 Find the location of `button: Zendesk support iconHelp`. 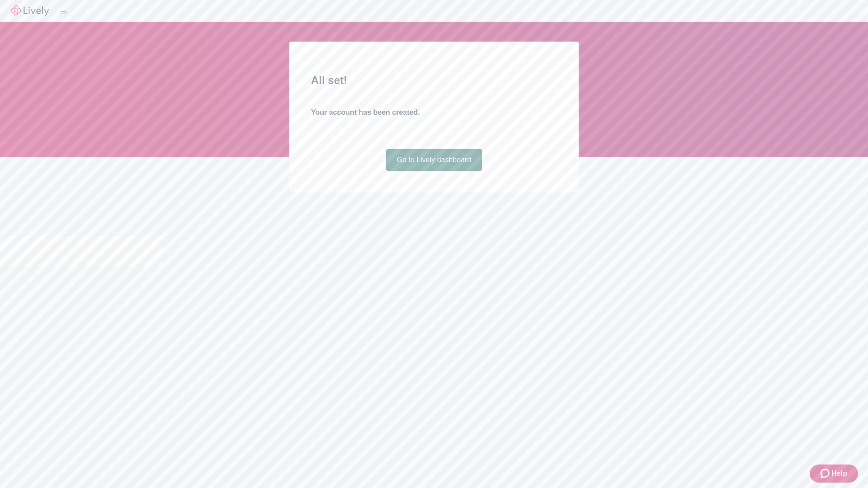

button: Zendesk support iconHelp is located at coordinates (833, 474).